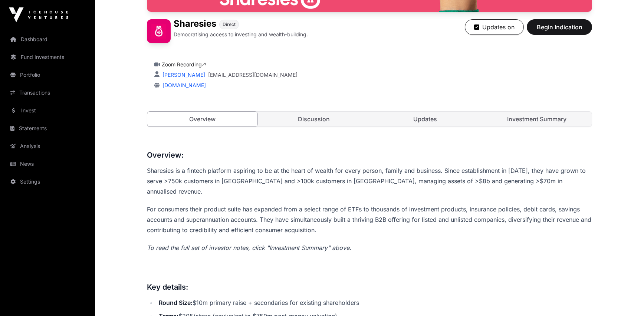 Image resolution: width=644 pixels, height=316 pixels. What do you see at coordinates (241, 35) in the screenshot?
I see `p: Democratising access to investing and wealth-building.` at bounding box center [241, 35].